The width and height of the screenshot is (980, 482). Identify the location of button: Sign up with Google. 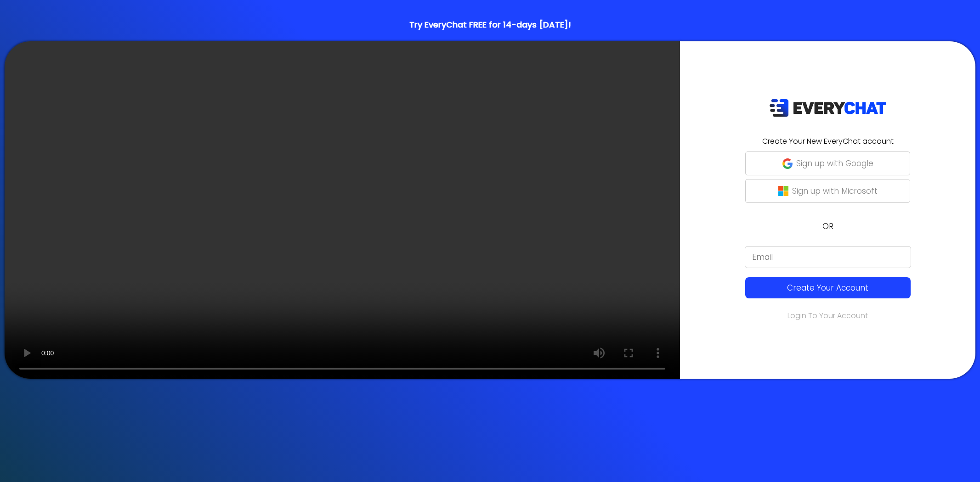
(827, 163).